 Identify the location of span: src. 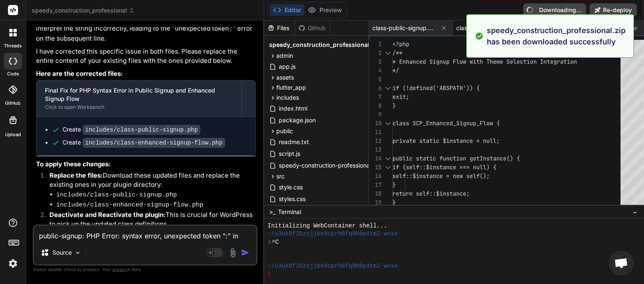
(280, 177).